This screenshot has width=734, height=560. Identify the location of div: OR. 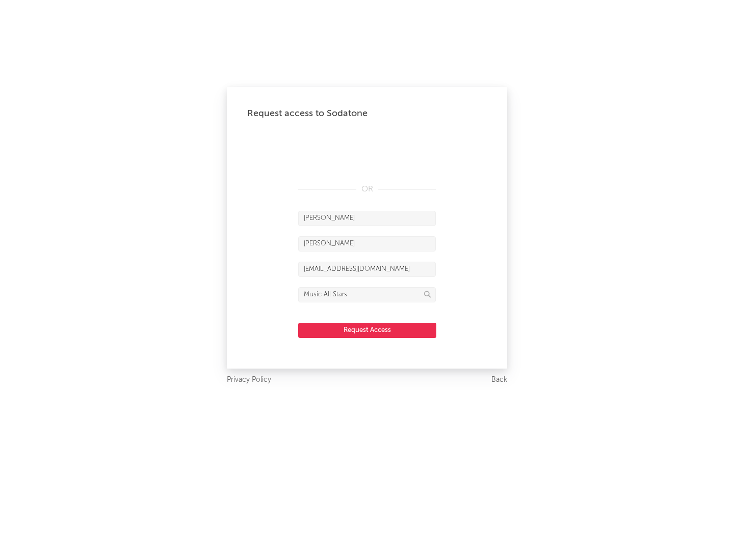
(367, 189).